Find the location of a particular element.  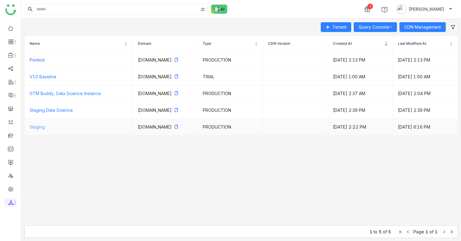

button: Tenant is located at coordinates (336, 27).